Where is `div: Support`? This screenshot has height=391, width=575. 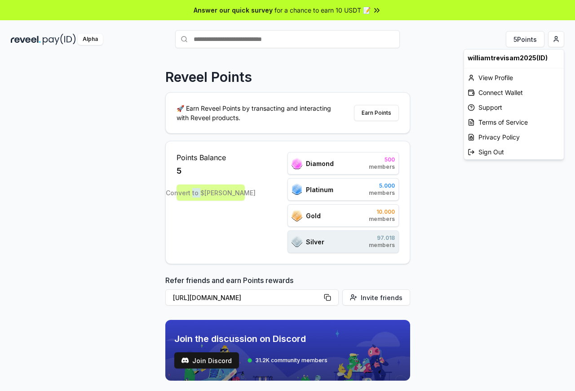
div: Support is located at coordinates (514, 107).